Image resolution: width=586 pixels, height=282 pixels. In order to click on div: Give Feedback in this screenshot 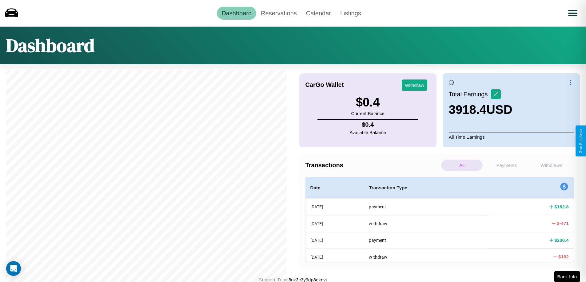, I will do `click(580, 141)`.